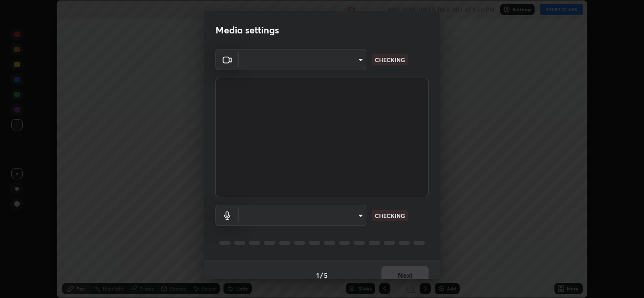 This screenshot has width=644, height=298. Describe the element at coordinates (318, 275) in the screenshot. I see `h4: 1` at that location.